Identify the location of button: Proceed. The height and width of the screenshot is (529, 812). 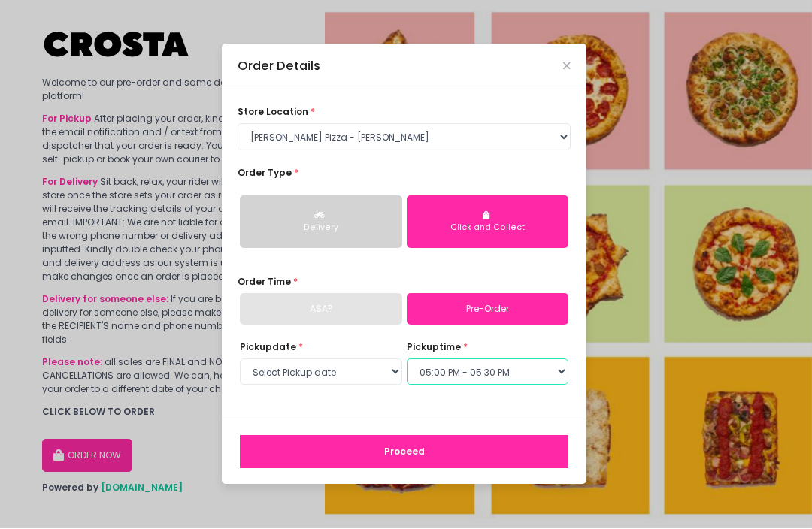
(403, 452).